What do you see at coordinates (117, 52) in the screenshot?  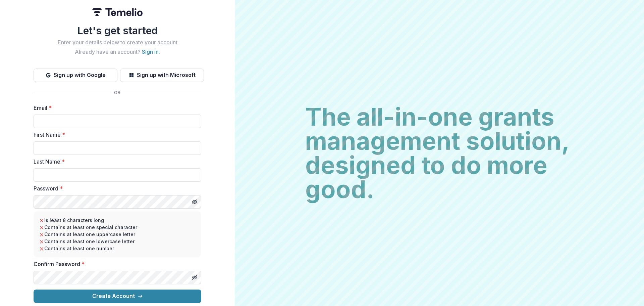 I see `h2: Already have an account? .` at bounding box center [117, 52].